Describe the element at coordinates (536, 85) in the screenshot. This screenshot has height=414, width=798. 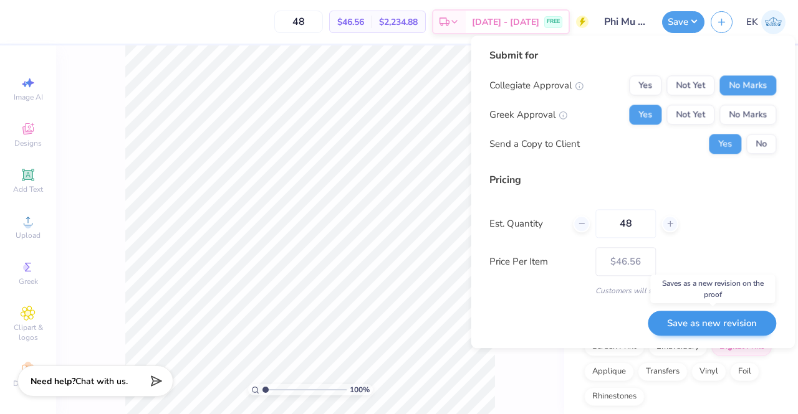
I see `div: Collegiate Approval` at that location.